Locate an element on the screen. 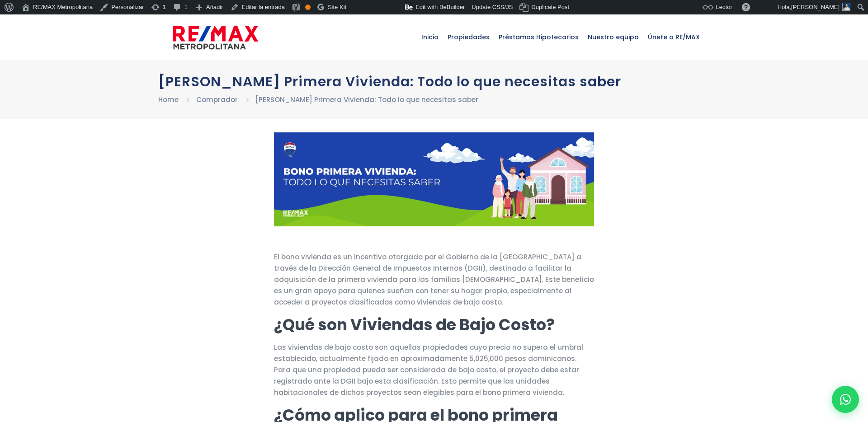 The image size is (868, 422). a: Comprador is located at coordinates (217, 99).